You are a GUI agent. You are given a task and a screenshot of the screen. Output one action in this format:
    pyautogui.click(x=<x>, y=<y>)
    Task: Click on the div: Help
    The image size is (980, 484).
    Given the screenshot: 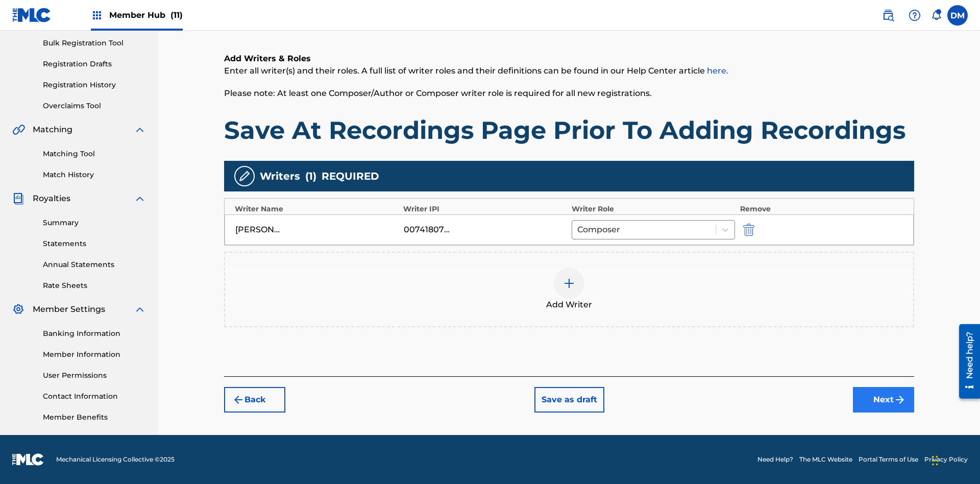 What is the action you would take?
    pyautogui.click(x=915, y=15)
    